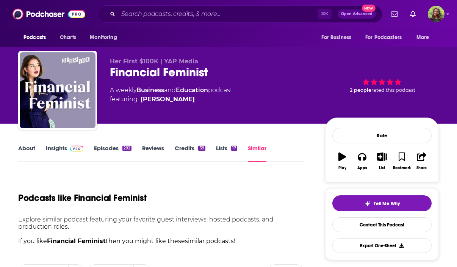 This screenshot has height=267, width=457. What do you see at coordinates (437, 14) in the screenshot?
I see `img: User Profile` at bounding box center [437, 14].